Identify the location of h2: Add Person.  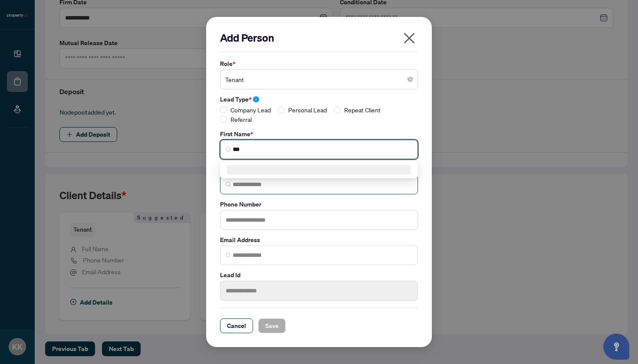
(319, 38).